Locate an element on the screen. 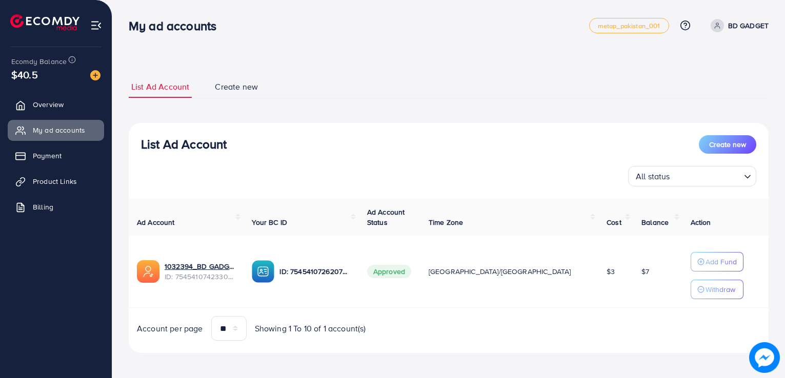  a: 1032394_BD GADGET_1756802951053 is located at coordinates (200, 267).